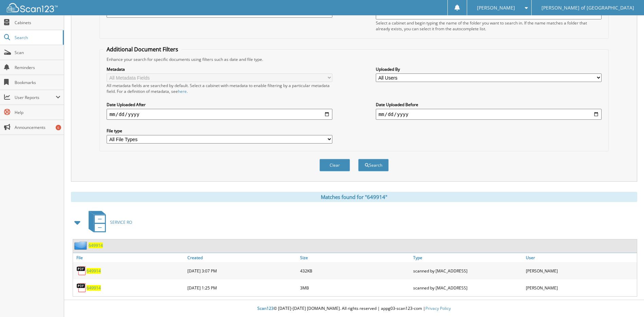 The image size is (644, 317). Describe the element at coordinates (219, 130) in the screenshot. I see `label: File type` at that location.